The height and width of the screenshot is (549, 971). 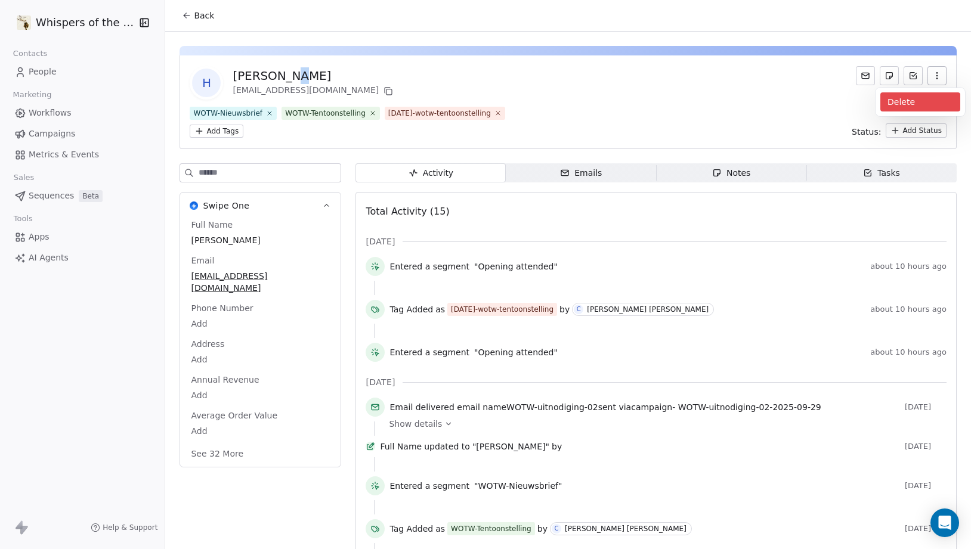 What do you see at coordinates (604, 407) in the screenshot?
I see `span: email name sent via campaign -` at bounding box center [604, 407].